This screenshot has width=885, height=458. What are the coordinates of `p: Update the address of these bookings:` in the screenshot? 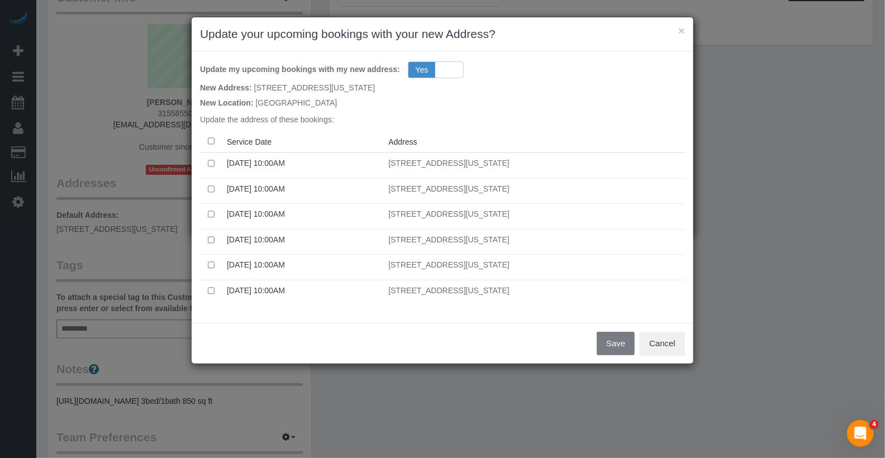 It's located at (443, 120).